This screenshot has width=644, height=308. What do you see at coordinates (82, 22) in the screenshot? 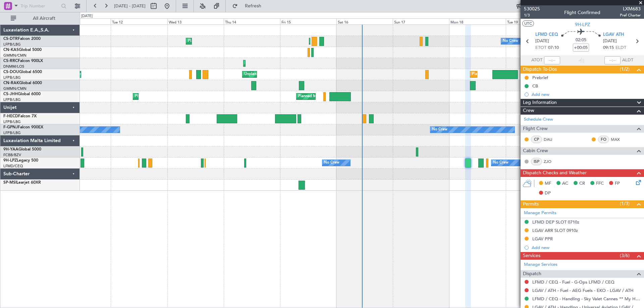
I see `div: Mon 11` at bounding box center [82, 22].